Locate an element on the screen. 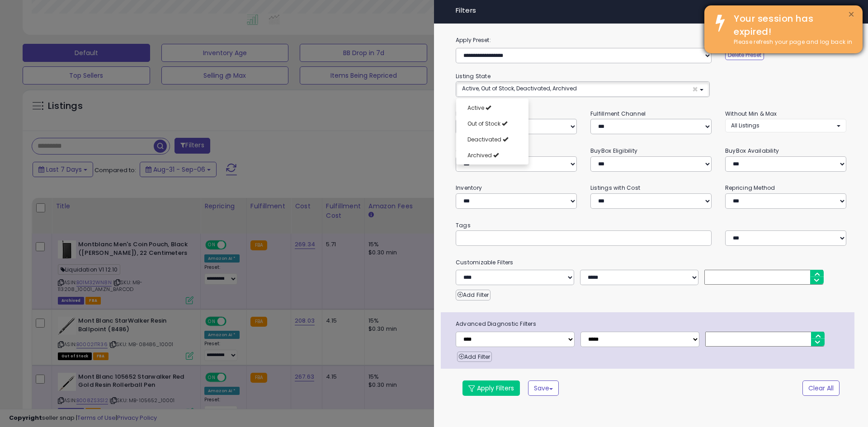 The width and height of the screenshot is (868, 427). button: Active, Out of Stock, Deactivated, Archived × is located at coordinates (583, 89).